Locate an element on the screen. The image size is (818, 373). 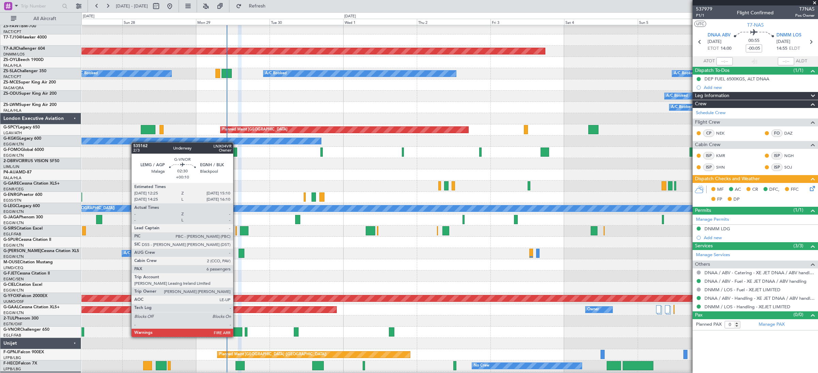
span: G-SPCY is located at coordinates (11, 127).